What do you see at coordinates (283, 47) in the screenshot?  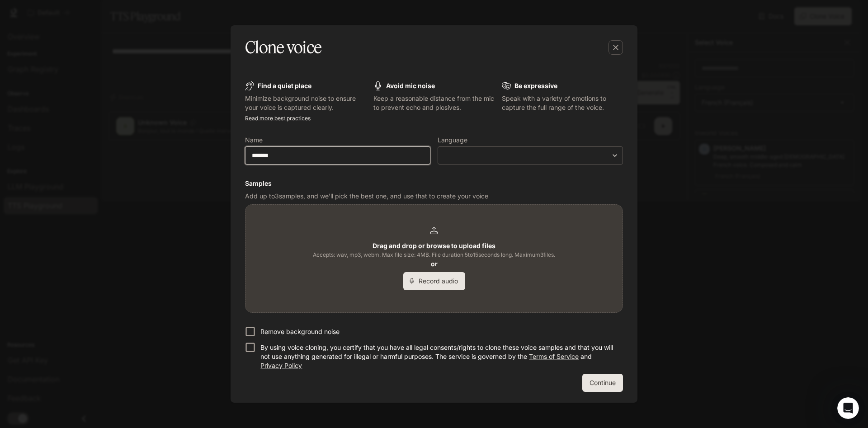 I see `h5: Clone voice` at bounding box center [283, 47].